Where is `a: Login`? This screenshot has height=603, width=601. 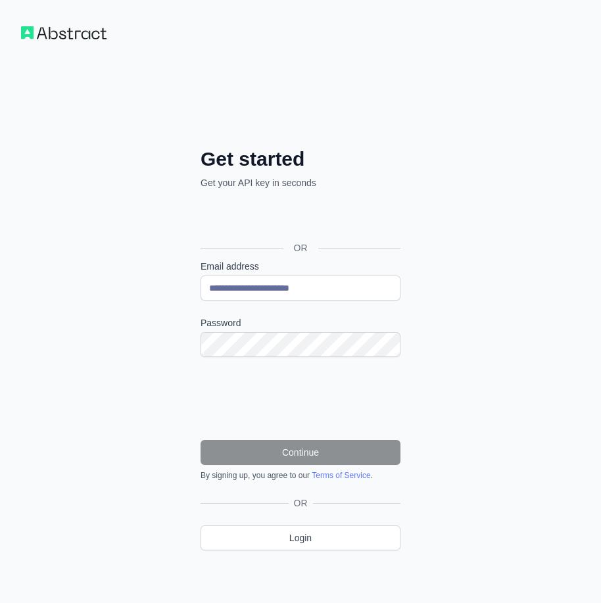 a: Login is located at coordinates (301, 538).